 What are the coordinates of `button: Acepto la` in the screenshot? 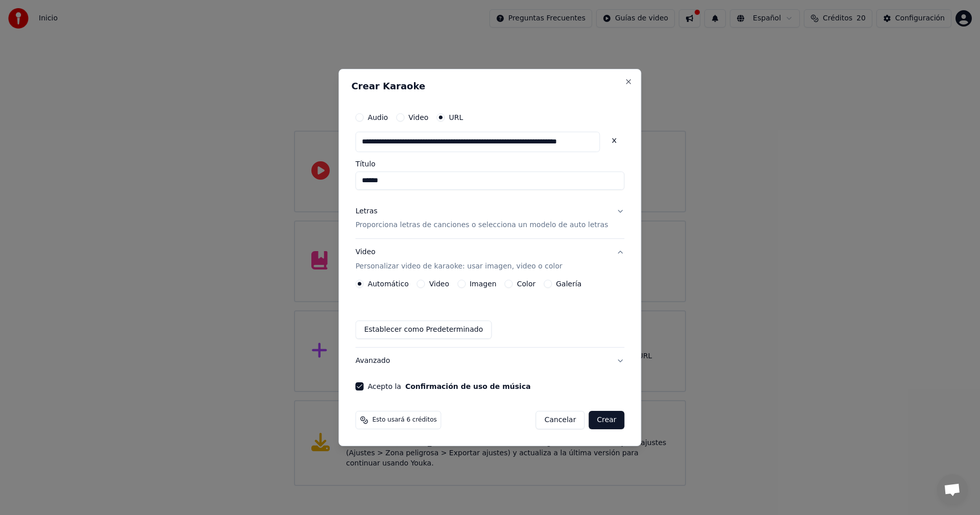 It's located at (468, 387).